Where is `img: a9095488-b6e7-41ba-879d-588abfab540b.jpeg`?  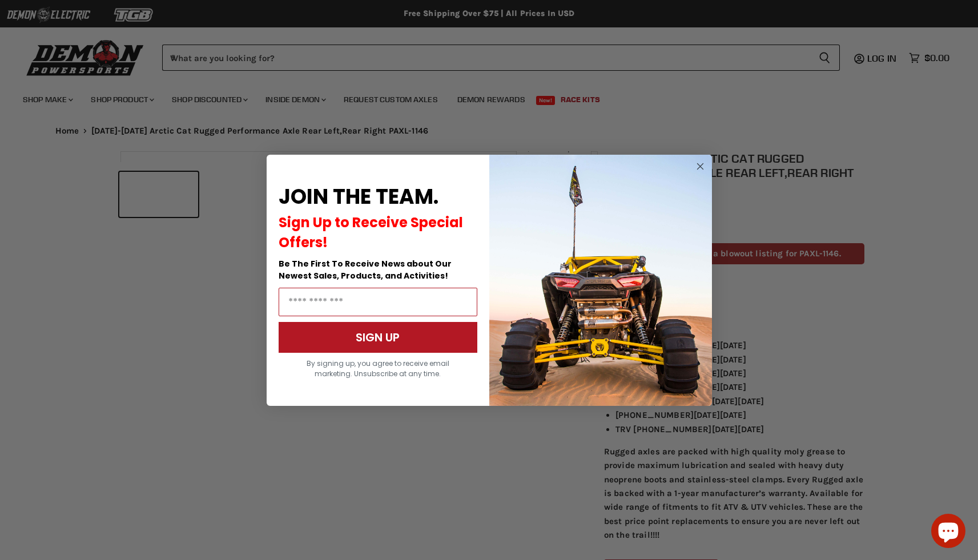 img: a9095488-b6e7-41ba-879d-588abfab540b.jpeg is located at coordinates (601, 280).